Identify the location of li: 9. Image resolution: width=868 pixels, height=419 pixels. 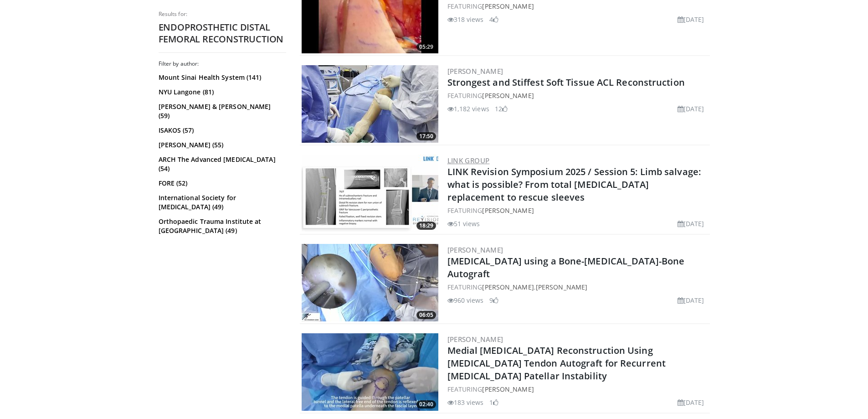
(494, 300).